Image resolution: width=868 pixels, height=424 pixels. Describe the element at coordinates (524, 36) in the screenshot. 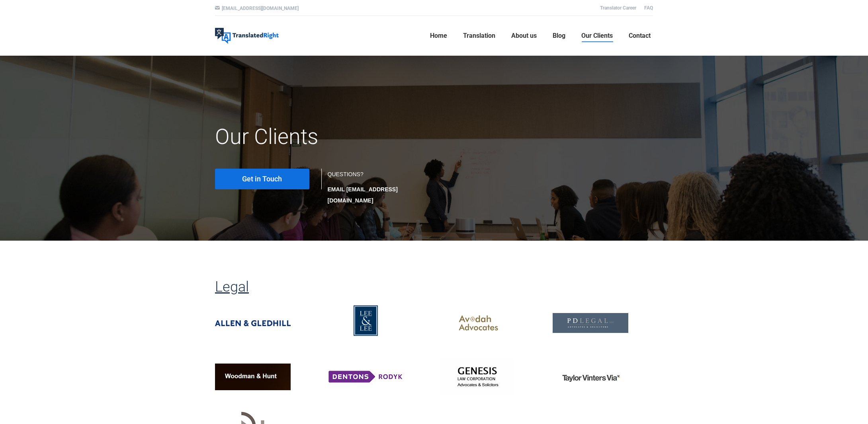

I see `span: About us` at that location.